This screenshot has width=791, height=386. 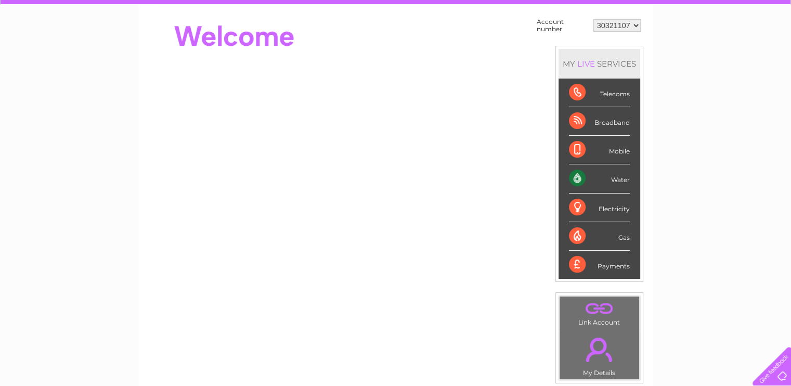 What do you see at coordinates (599, 150) in the screenshot?
I see `div: Mobile` at bounding box center [599, 150].